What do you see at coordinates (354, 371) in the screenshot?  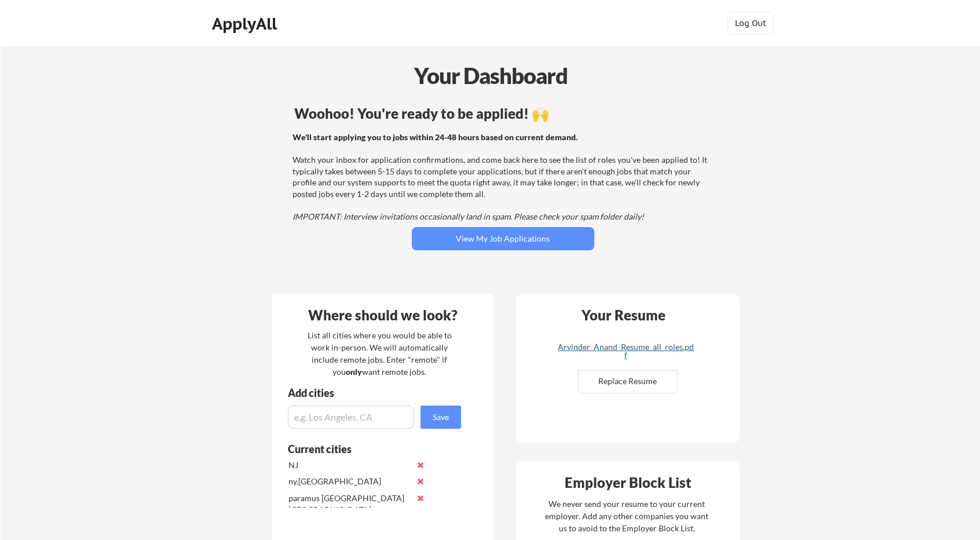 I see `strong: only` at bounding box center [354, 371].